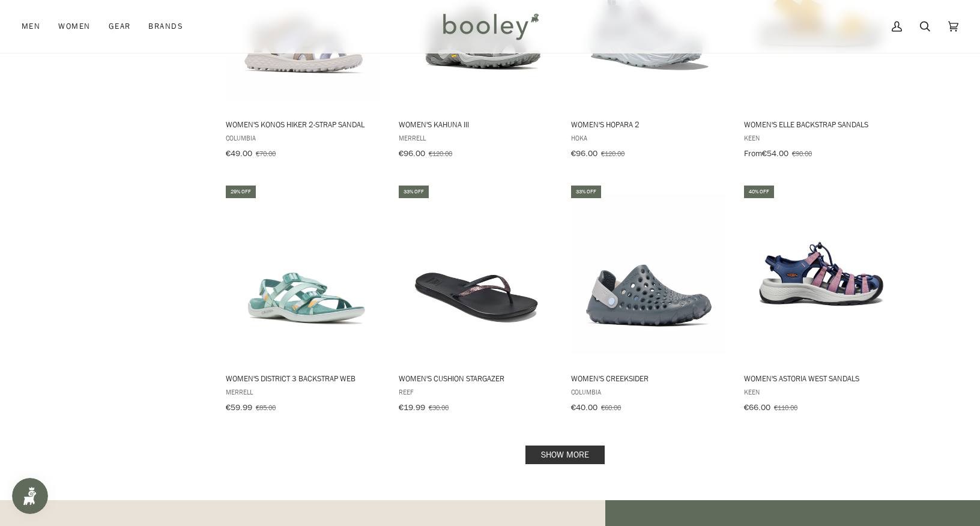  Describe the element at coordinates (821, 274) in the screenshot. I see `img: Keen Women's Astoria West Sandals Nostalgia Rose / Tangerine - Booley Galway` at that location.